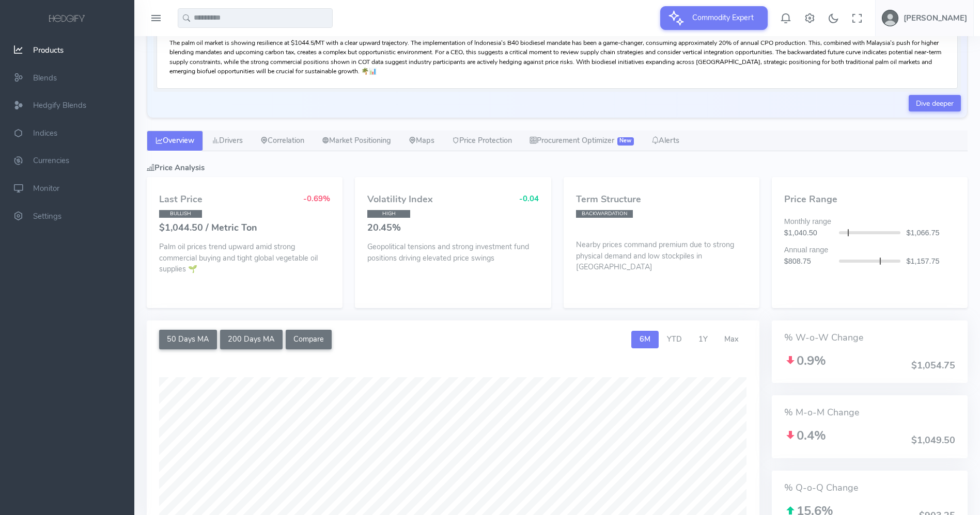 Image resolution: width=980 pixels, height=515 pixels. What do you see at coordinates (309, 340) in the screenshot?
I see `button: Compare` at bounding box center [309, 340].